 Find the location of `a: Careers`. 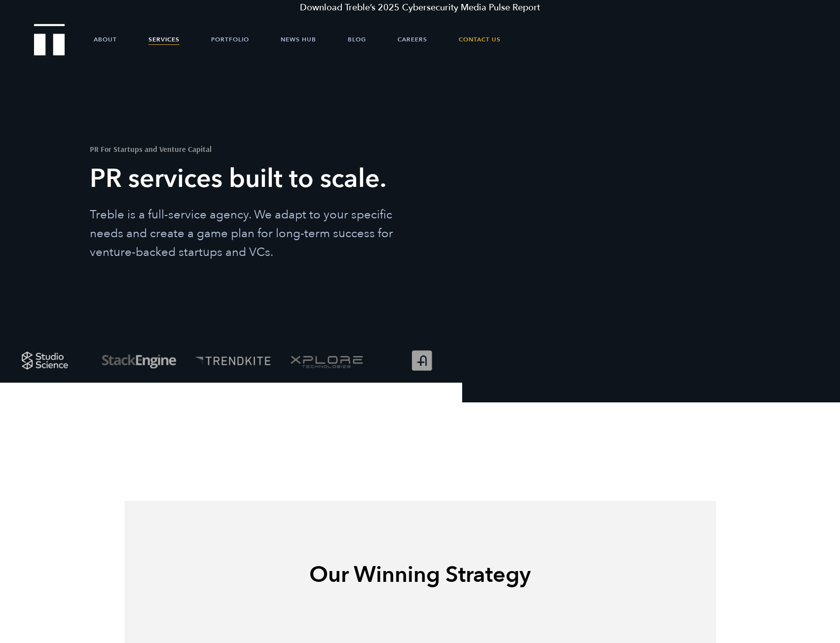

a: Careers is located at coordinates (413, 39).